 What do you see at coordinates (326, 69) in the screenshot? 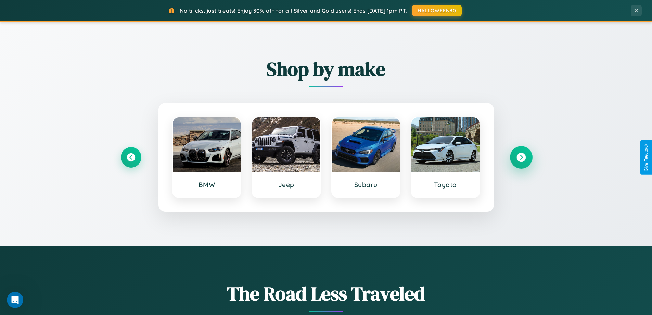
I see `h2: Shop by make` at bounding box center [326, 69].